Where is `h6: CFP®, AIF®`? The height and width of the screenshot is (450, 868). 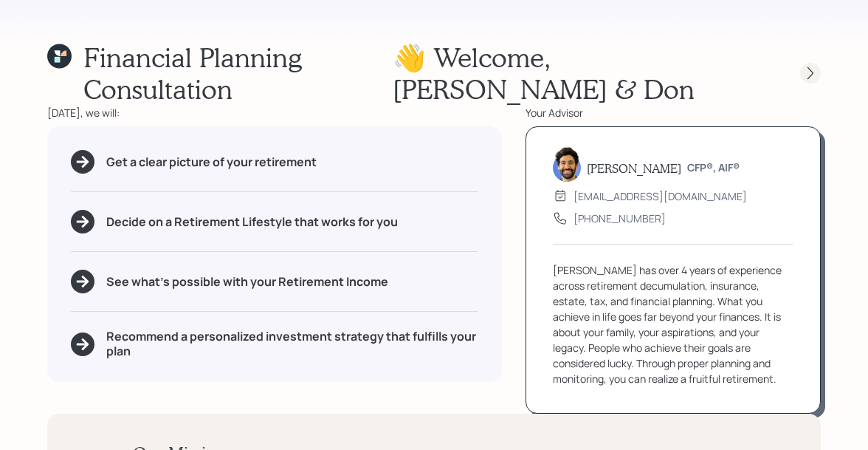 h6: CFP®, AIF® is located at coordinates (713, 168).